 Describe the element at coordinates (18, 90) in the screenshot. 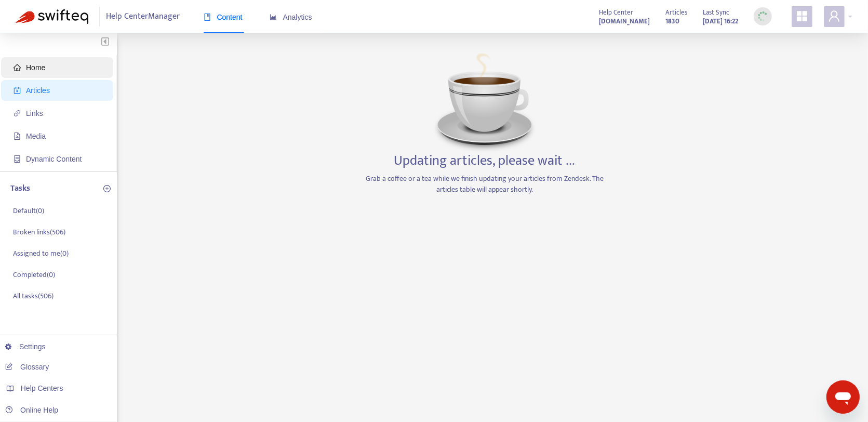

I see `span: account-book` at that location.